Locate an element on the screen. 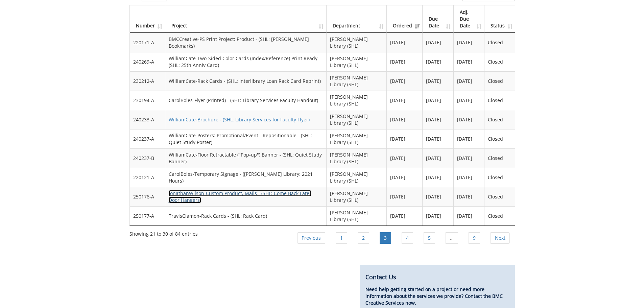  th: Project: activate to sort column ascending is located at coordinates (246, 19).